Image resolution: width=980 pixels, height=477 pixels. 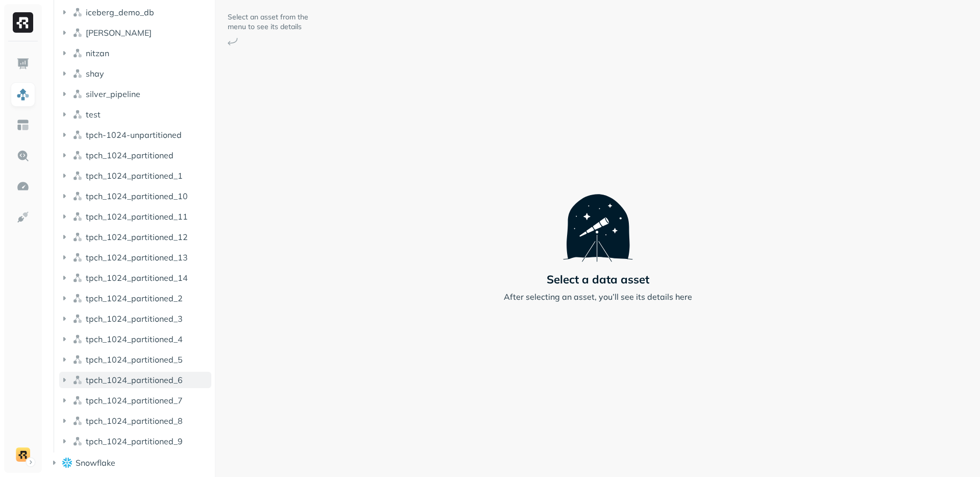 I want to click on img: root, so click(x=68, y=462).